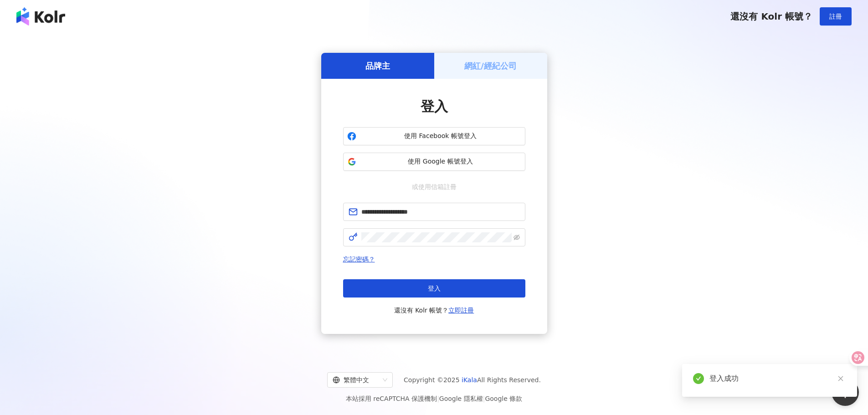 The width and height of the screenshot is (868, 415). I want to click on span: 或使用信箱註冊, so click(434, 186).